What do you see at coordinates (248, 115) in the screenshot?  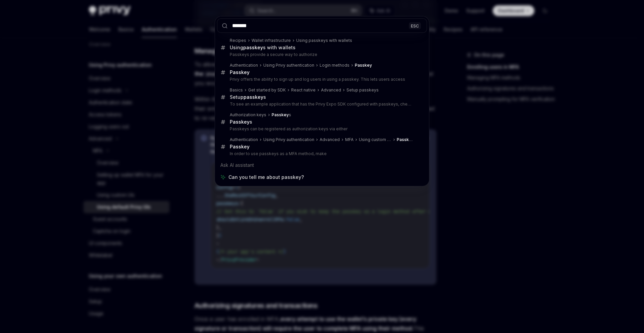 I see `div: Authorization keys` at bounding box center [248, 115].